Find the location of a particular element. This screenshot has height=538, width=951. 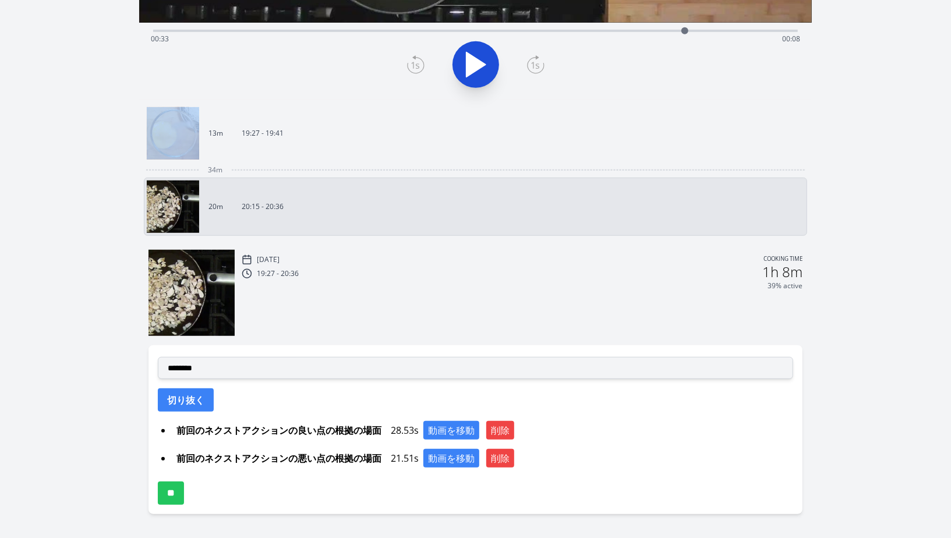

p: 39% active is located at coordinates (785, 286).